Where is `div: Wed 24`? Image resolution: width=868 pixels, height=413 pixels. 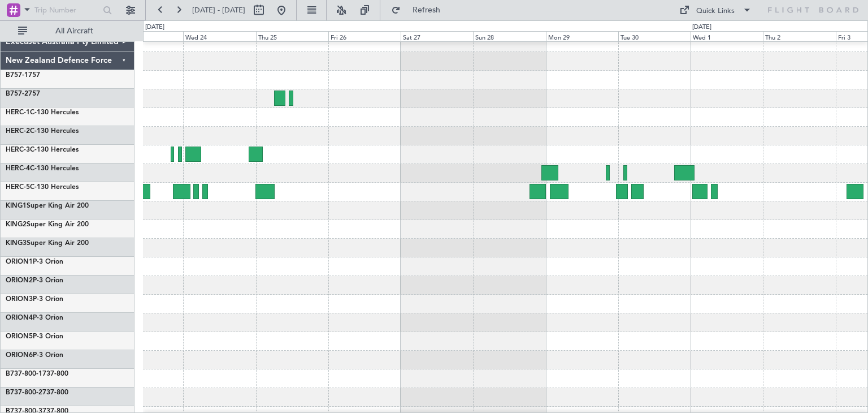
div: Wed 24 is located at coordinates (219, 36).